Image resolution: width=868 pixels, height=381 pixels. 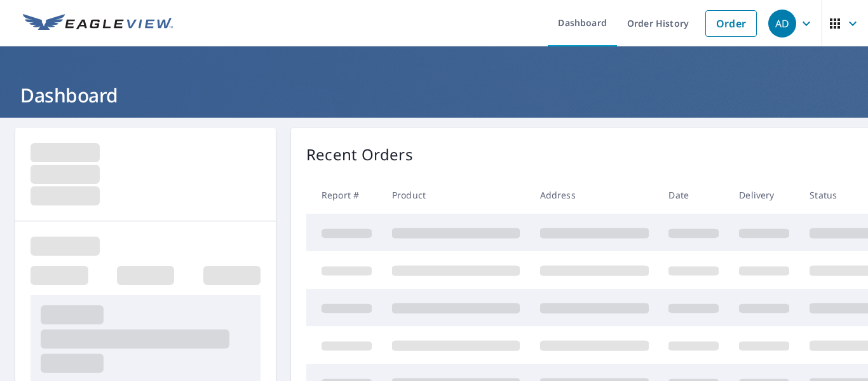 What do you see at coordinates (360, 155) in the screenshot?
I see `p: Recent Orders` at bounding box center [360, 155].